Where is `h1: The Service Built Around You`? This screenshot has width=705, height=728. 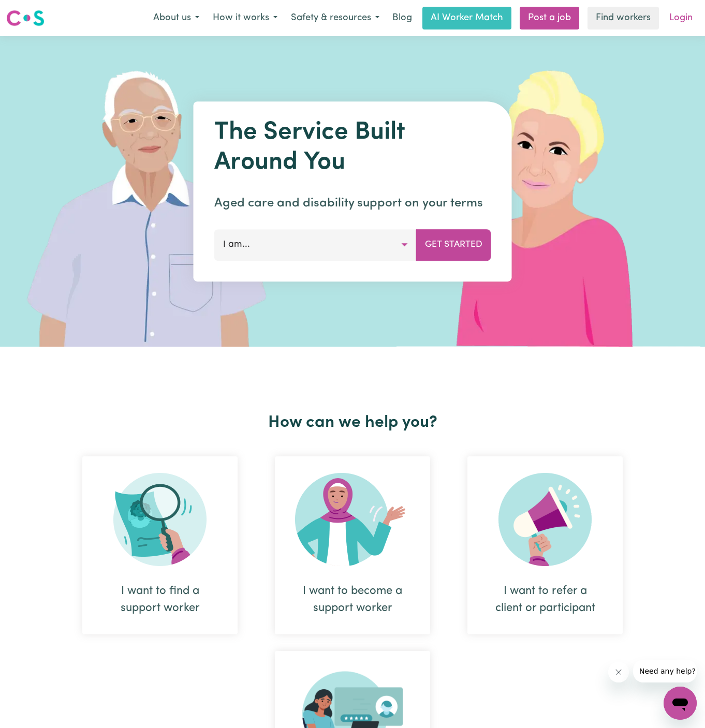
h1: The Service Built Around You is located at coordinates (352, 148).